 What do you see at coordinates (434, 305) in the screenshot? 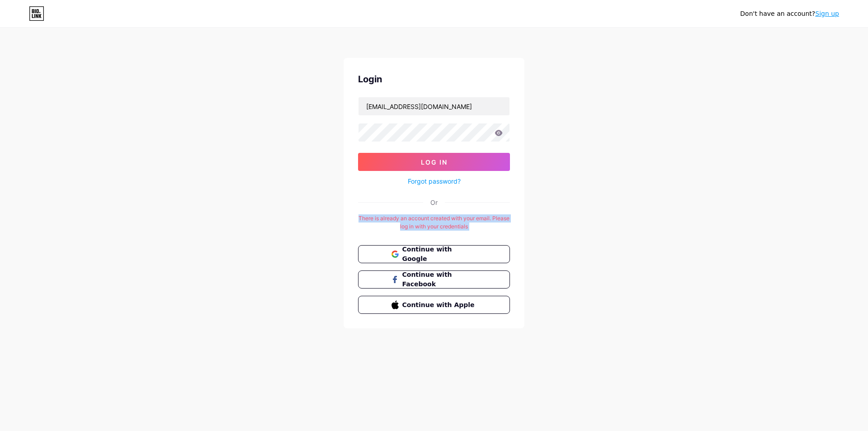
I see `button: Continue with Apple` at bounding box center [434, 305].